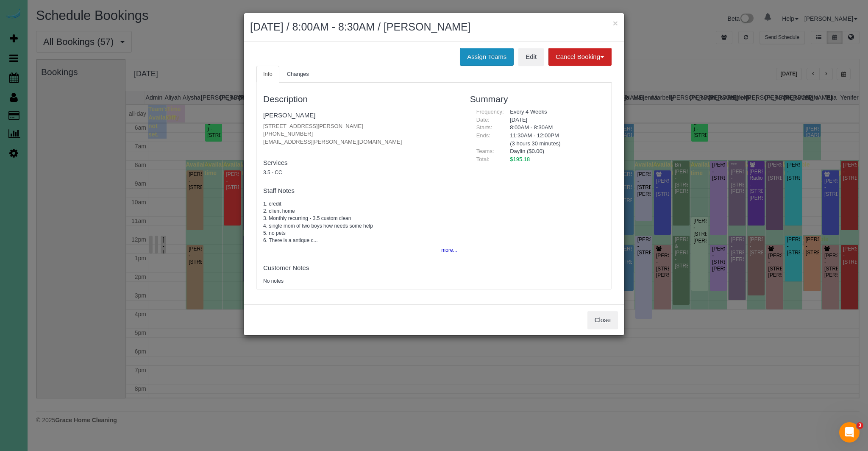 The image size is (868, 451). I want to click on li: Daylin ($0.00), so click(554, 152).